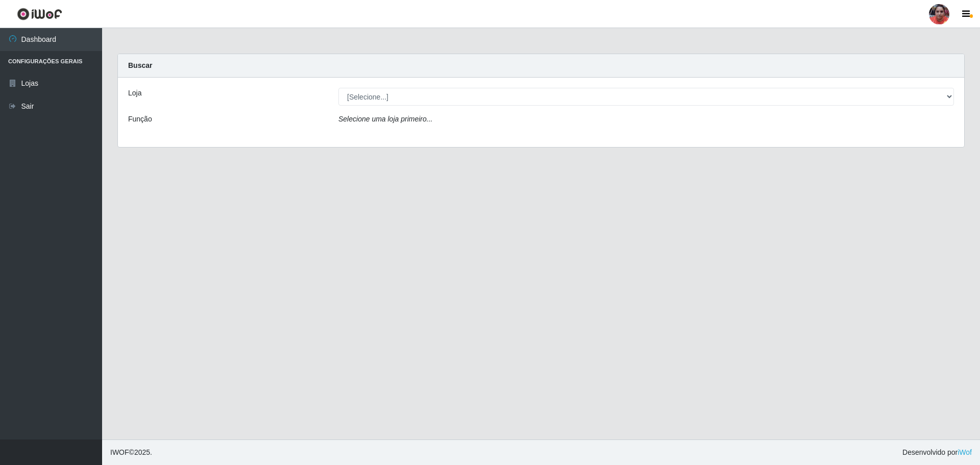 The height and width of the screenshot is (465, 980). I want to click on img: CoreUI Logo, so click(39, 14).